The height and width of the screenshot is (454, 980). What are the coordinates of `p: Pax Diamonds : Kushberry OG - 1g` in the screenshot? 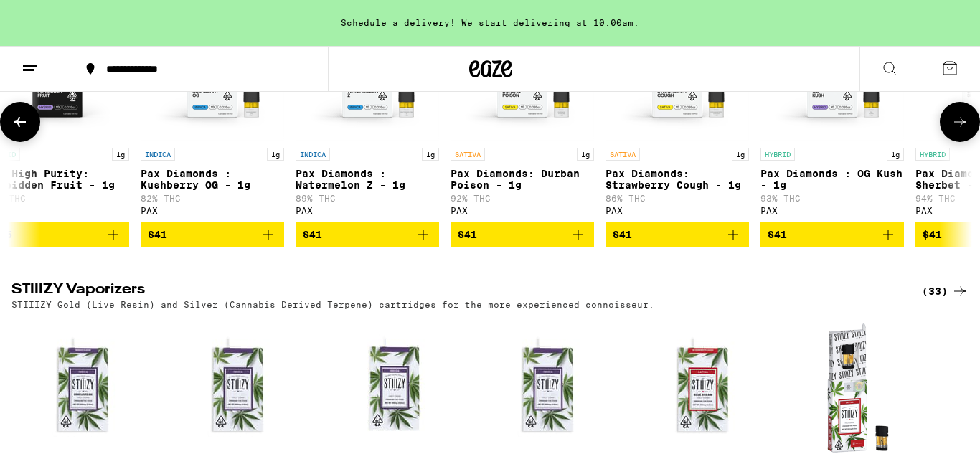 It's located at (212, 180).